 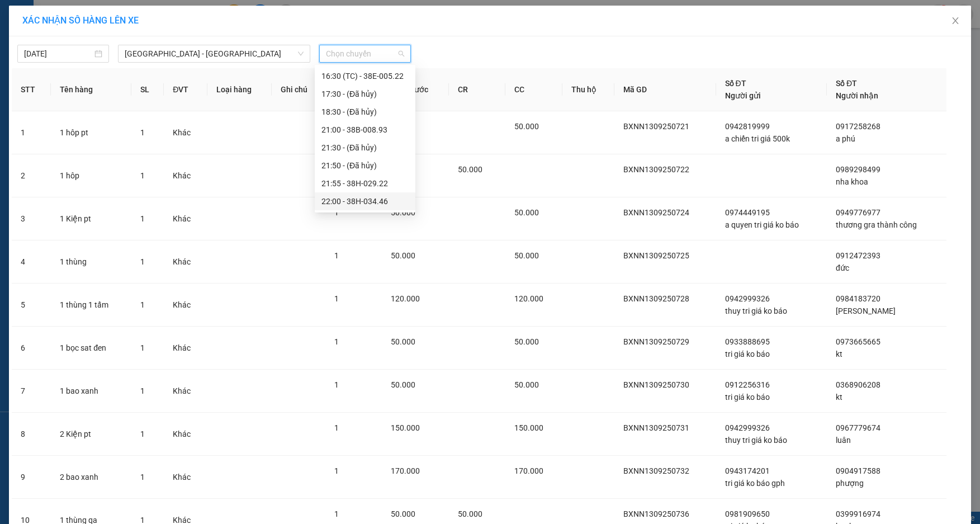 I want to click on span: thuy tri giá ko báo, so click(x=756, y=440).